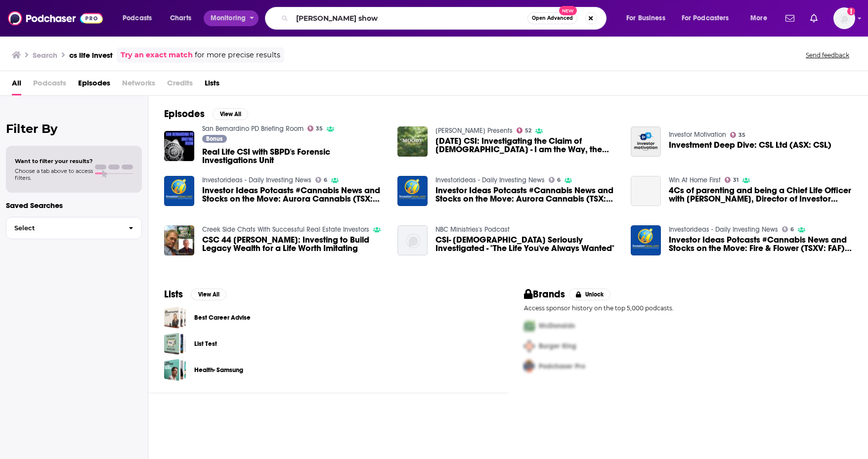 The height and width of the screenshot is (459, 868). I want to click on span: Investor Ideas Potcasts #Cannabis News and Stocks on the Move: Fire & Flower (TSXV: FAF), Grown R..., so click(760, 244).